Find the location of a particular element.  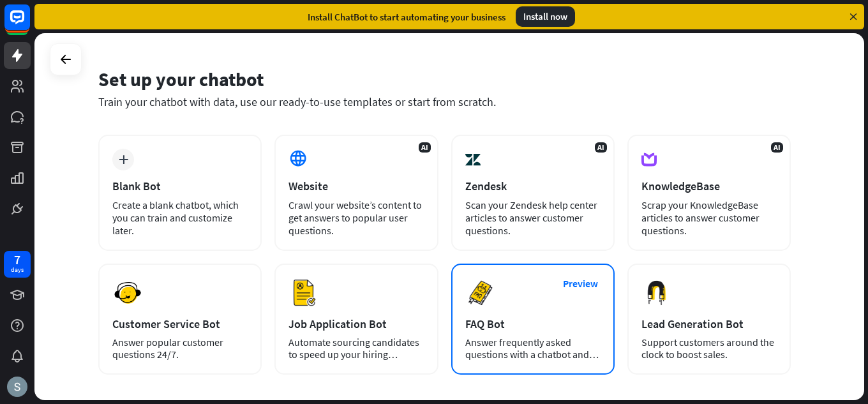

div: Install ChatBot to start automating your business is located at coordinates (406, 17).